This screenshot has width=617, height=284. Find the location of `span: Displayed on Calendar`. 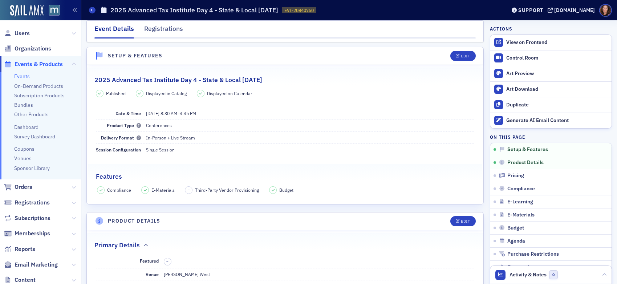

span: Displayed on Calendar is located at coordinates (230, 93).